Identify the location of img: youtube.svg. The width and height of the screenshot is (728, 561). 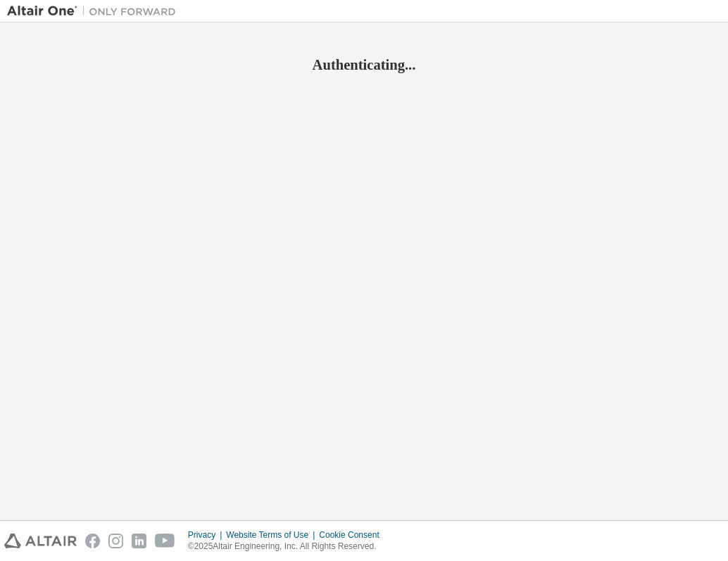
(165, 540).